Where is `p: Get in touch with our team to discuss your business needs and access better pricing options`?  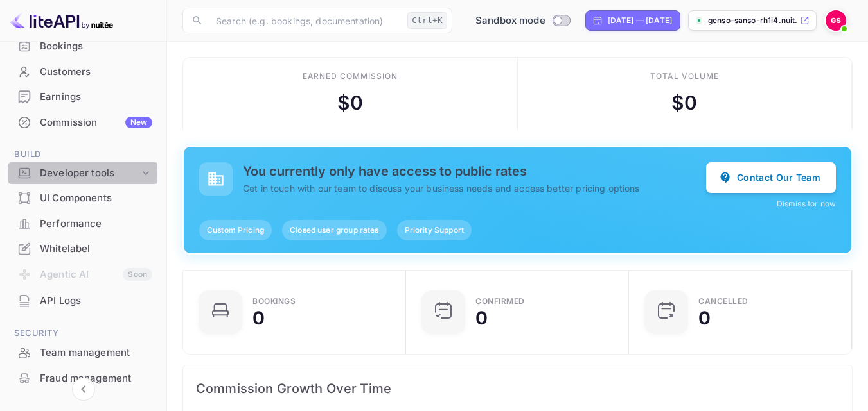
p: Get in touch with our team to discuss your business needs and access better pricing options is located at coordinates (474, 188).